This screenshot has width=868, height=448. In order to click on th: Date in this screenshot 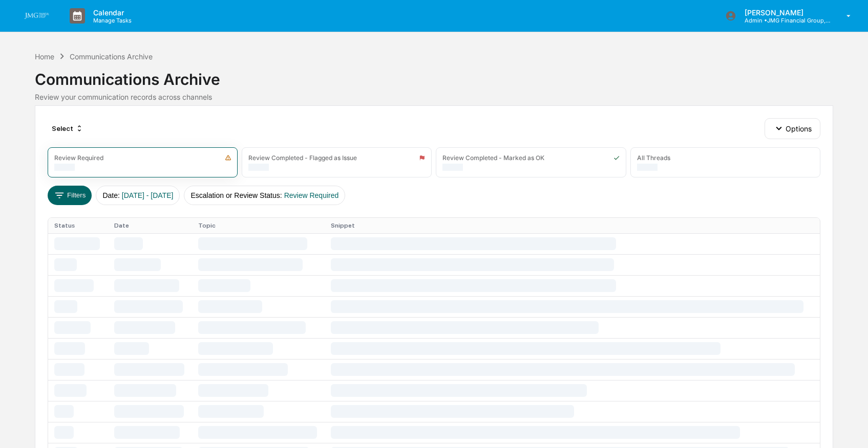, I will do `click(150, 226)`.